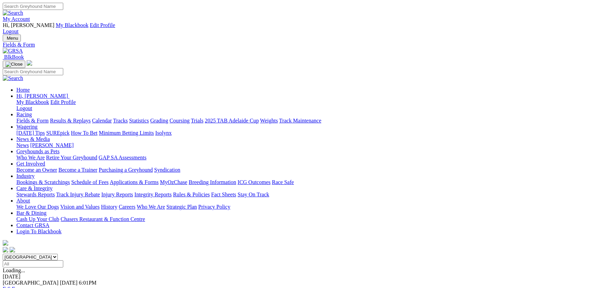  I want to click on div: My Account, so click(296, 28).